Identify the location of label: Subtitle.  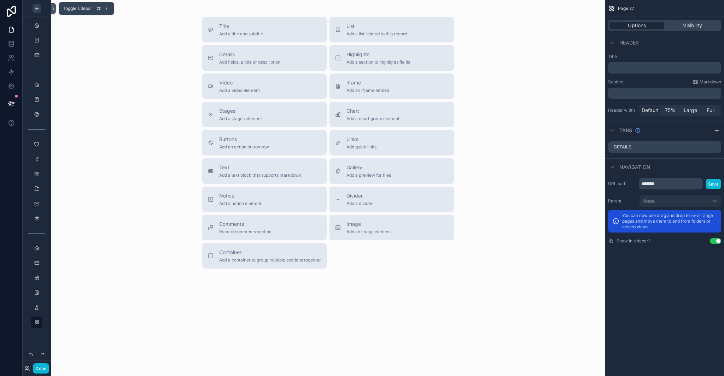
(616, 82).